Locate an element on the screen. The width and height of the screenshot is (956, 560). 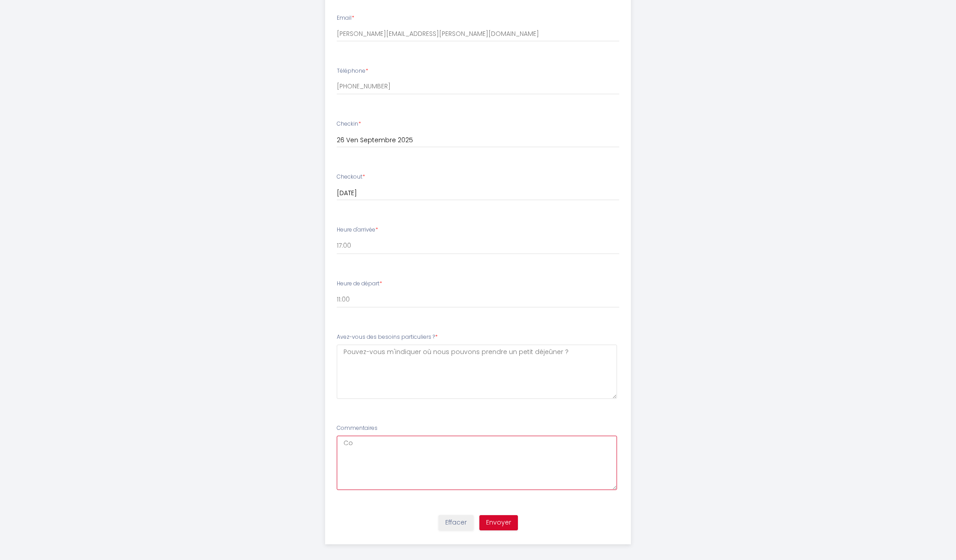
label: Checkout is located at coordinates (351, 176).